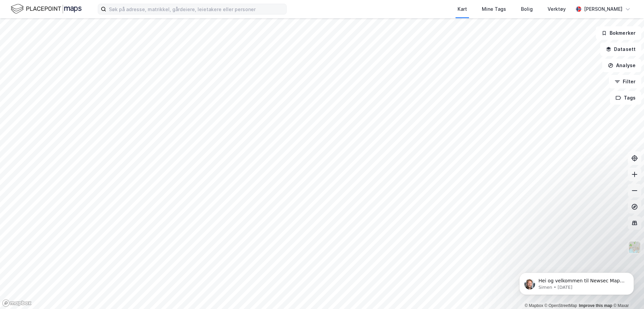 The image size is (644, 309). What do you see at coordinates (462, 9) in the screenshot?
I see `div: Kart` at bounding box center [462, 9].